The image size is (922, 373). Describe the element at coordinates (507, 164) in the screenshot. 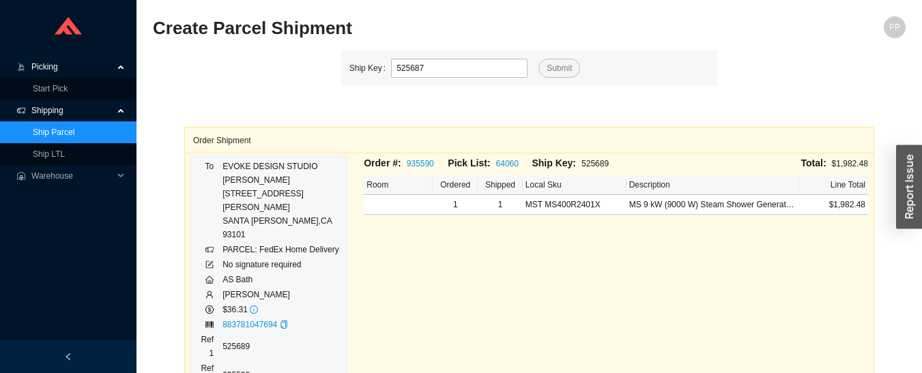

I see `a: 64060` at that location.